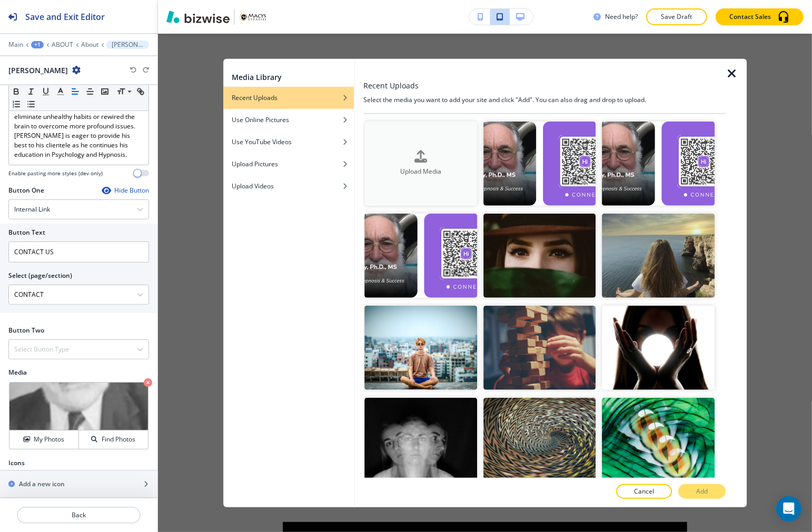  Describe the element at coordinates (621, 17) in the screenshot. I see `h3: Need help?` at that location.